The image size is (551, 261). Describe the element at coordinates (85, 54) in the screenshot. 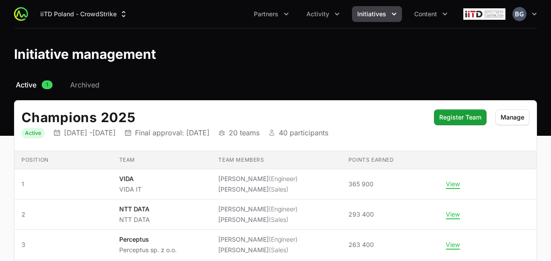

I see `h1: Initiative management` at that location.